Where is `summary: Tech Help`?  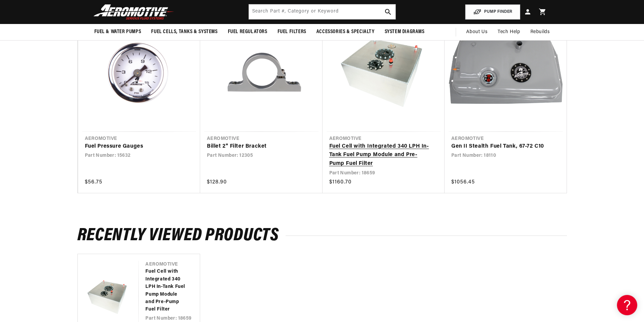
summary: Tech Help is located at coordinates (509, 32).